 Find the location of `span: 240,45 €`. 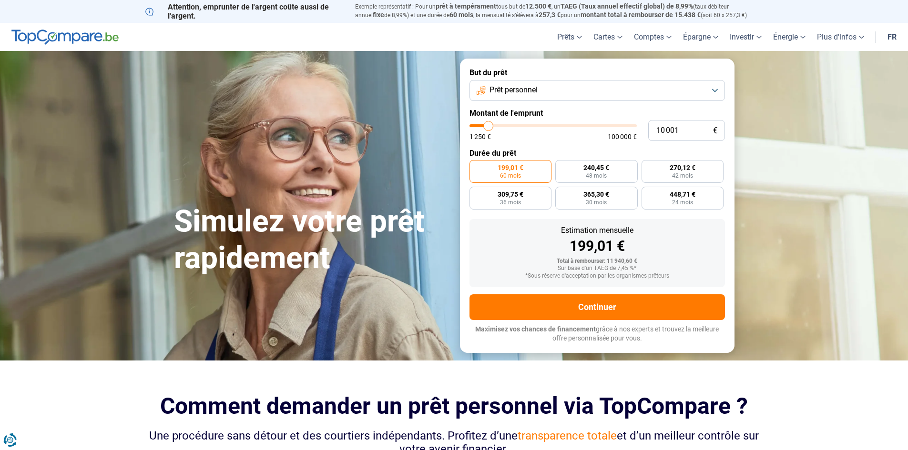

span: 240,45 € is located at coordinates (596, 168).